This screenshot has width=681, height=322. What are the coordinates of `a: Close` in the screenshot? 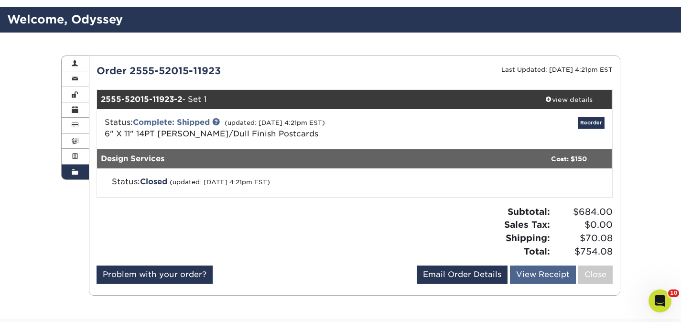 It's located at (596, 274).